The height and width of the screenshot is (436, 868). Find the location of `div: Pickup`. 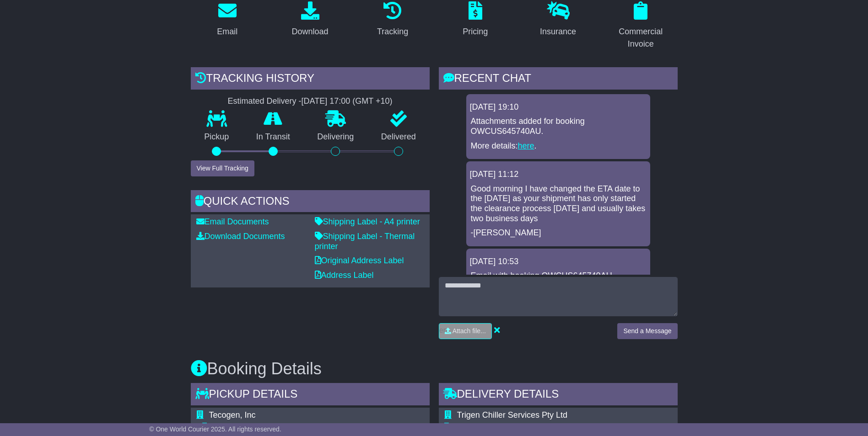

div: Pickup is located at coordinates (317, 428).